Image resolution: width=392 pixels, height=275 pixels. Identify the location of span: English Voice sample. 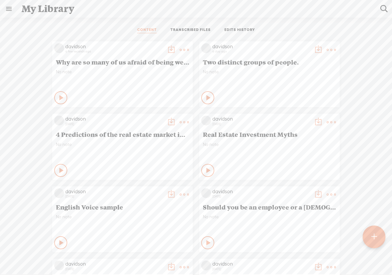
(122, 207).